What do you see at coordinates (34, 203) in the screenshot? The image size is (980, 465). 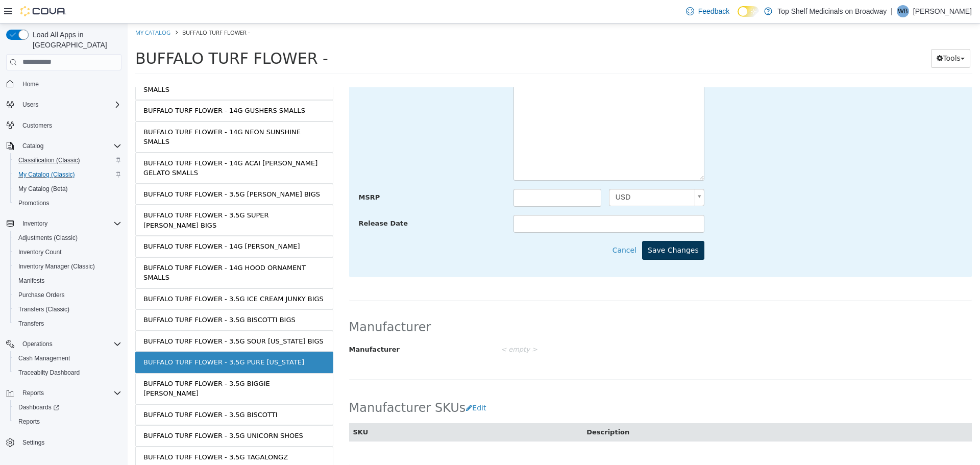 I see `span: Promotions` at bounding box center [34, 203].